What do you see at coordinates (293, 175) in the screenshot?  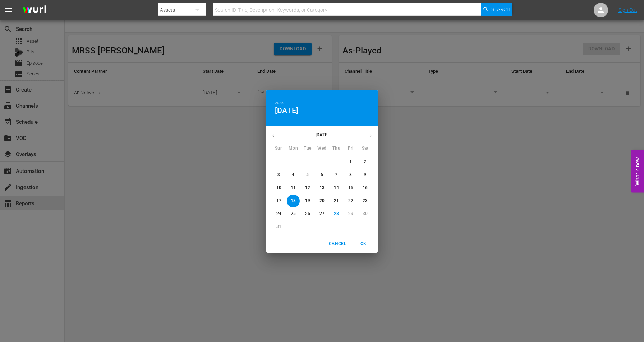 I see `button: 4` at bounding box center [293, 175].